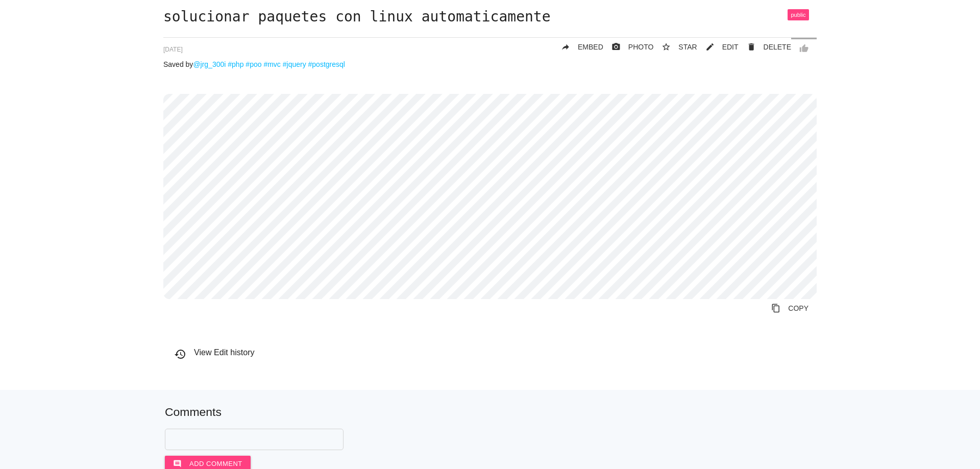 The height and width of the screenshot is (469, 980). I want to click on a: replyEMBED, so click(578, 47).